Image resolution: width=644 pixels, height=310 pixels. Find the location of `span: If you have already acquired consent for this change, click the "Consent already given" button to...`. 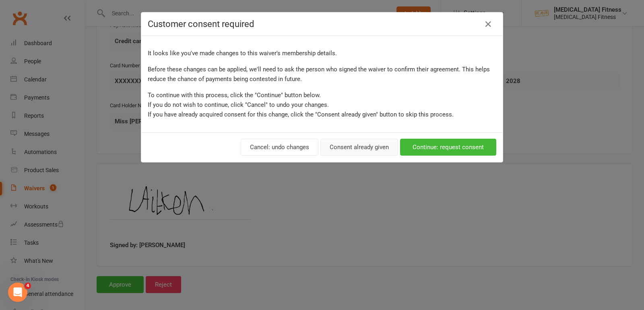

span: If you have already acquired consent for this change, click the "Consent already given" button to... is located at coordinates (301, 114).